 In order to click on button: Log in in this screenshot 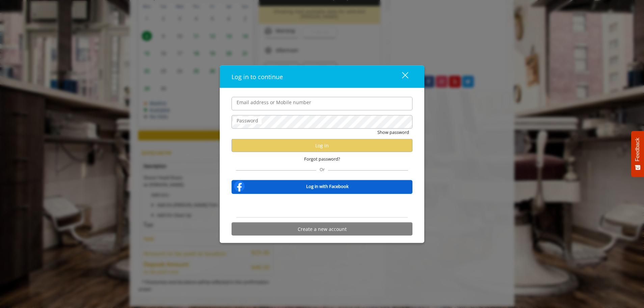, I will do `click(322, 145)`.